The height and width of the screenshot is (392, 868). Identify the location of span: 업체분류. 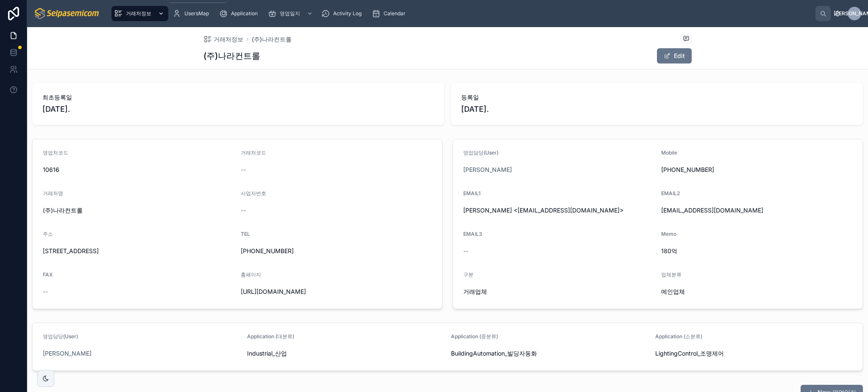
(671, 275).